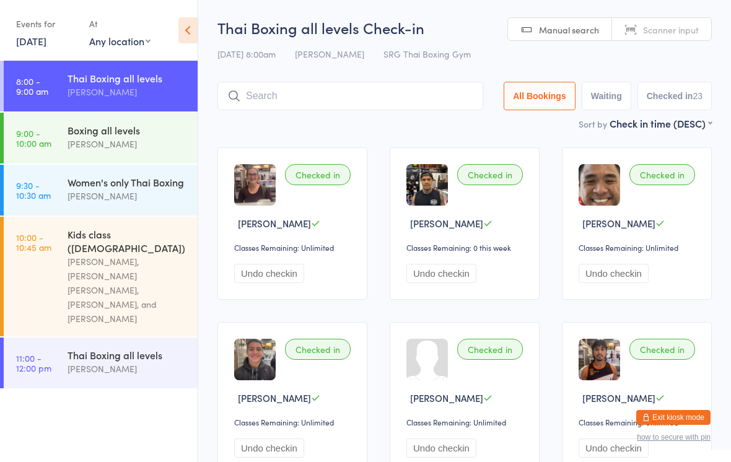 This screenshot has height=462, width=731. I want to click on div: At, so click(120, 24).